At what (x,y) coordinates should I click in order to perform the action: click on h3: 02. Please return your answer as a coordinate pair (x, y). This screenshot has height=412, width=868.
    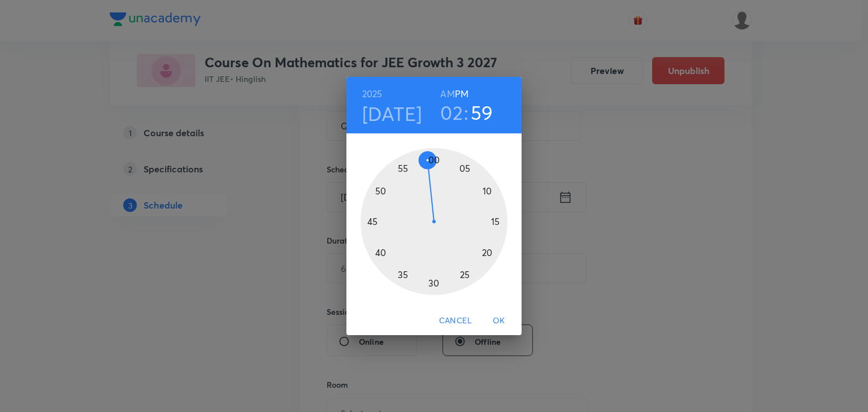
    Looking at the image, I should click on (452, 112).